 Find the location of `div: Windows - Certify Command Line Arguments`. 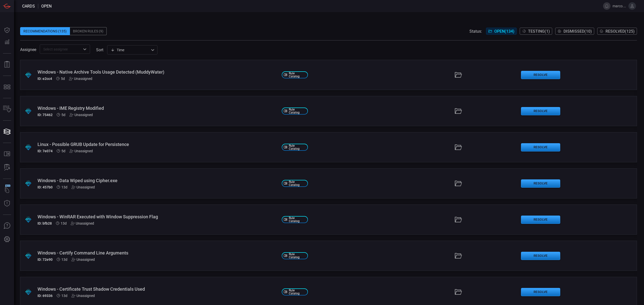

div: Windows - Certify Command Line Arguments is located at coordinates (157, 253).